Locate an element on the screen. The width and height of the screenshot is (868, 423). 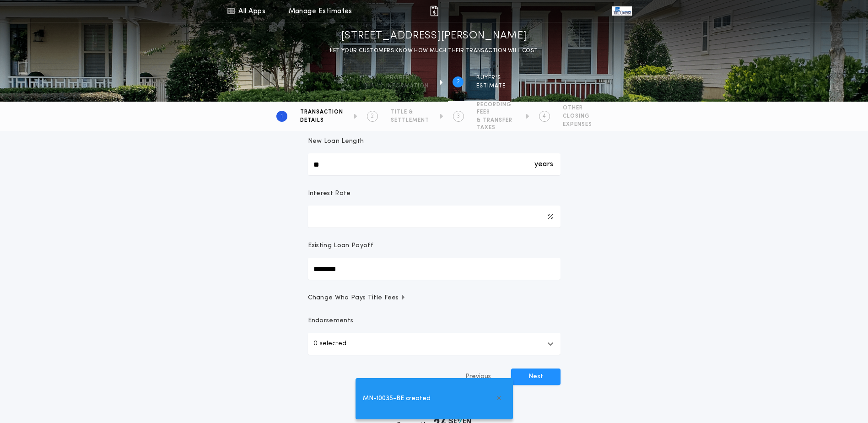
span: ESTIMATE is located at coordinates (491, 86).